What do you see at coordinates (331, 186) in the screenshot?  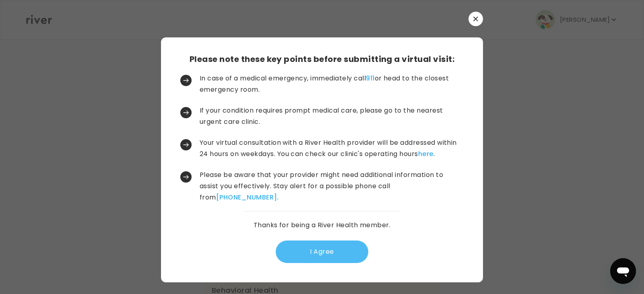 I see `p: Please be aware that your provider might need additional information to assist you effectively. S...` at bounding box center [331, 186].